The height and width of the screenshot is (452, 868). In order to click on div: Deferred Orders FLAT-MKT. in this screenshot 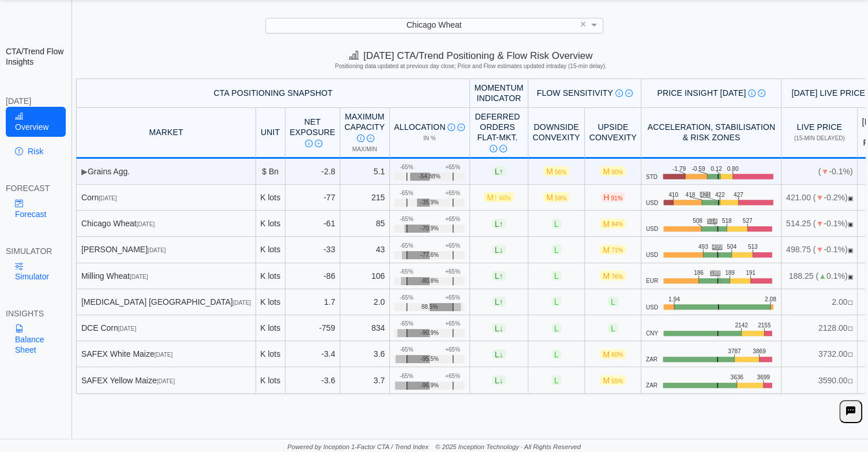, I will do `click(497, 132)`.